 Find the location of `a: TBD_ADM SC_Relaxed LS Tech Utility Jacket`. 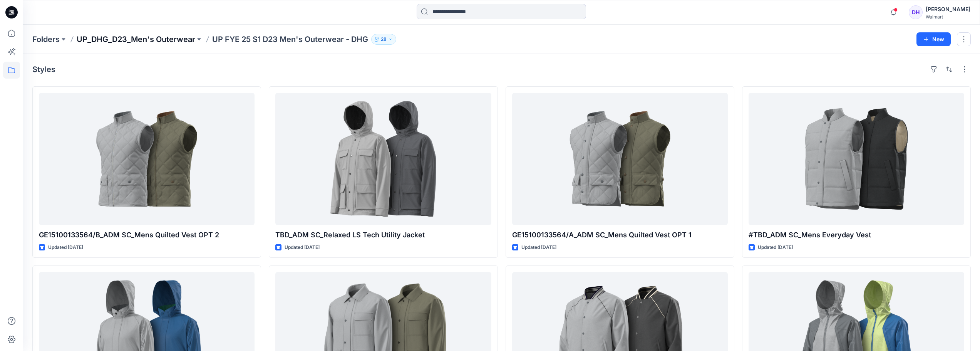

a: TBD_ADM SC_Relaxed LS Tech Utility Jacket is located at coordinates (383, 159).